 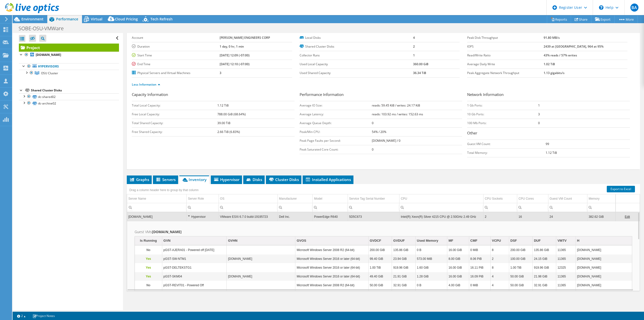 What do you see at coordinates (561, 199) in the screenshot?
I see `div: Guest VM Count` at bounding box center [561, 199].